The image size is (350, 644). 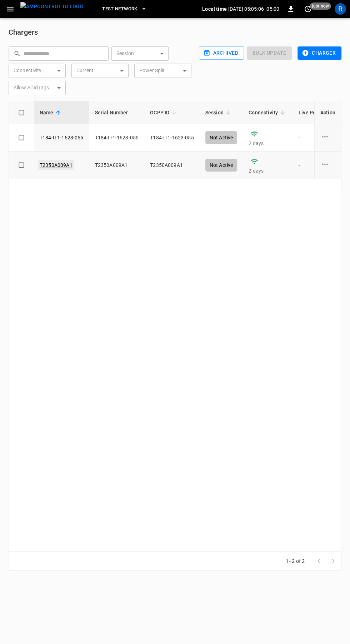 I want to click on div: profile-icon, so click(x=340, y=9).